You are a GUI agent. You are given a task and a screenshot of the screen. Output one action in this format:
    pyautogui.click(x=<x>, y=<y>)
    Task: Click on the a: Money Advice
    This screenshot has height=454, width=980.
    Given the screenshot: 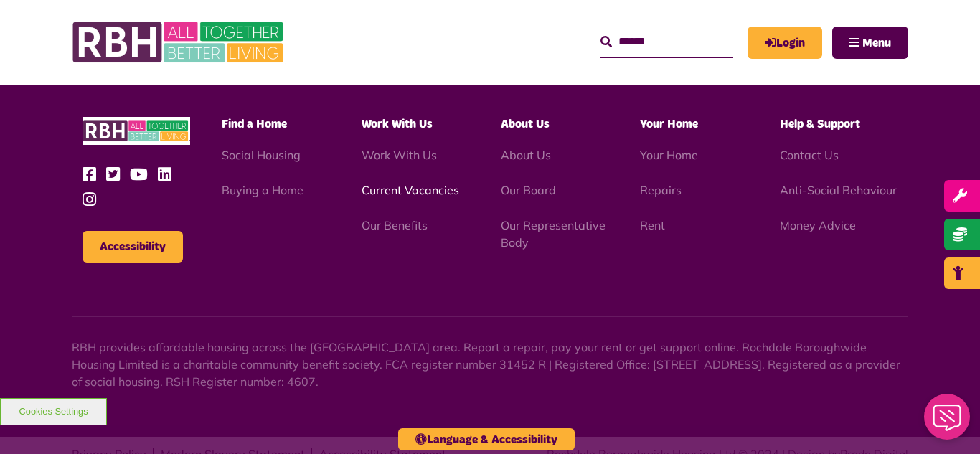 What is the action you would take?
    pyautogui.click(x=818, y=225)
    